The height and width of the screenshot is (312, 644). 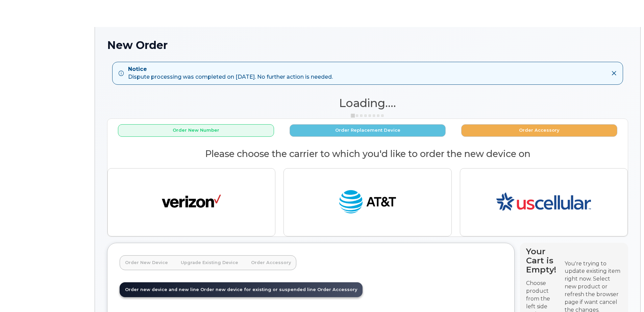 I want to click on span: Order new device for existing or suspended line, so click(x=258, y=289).